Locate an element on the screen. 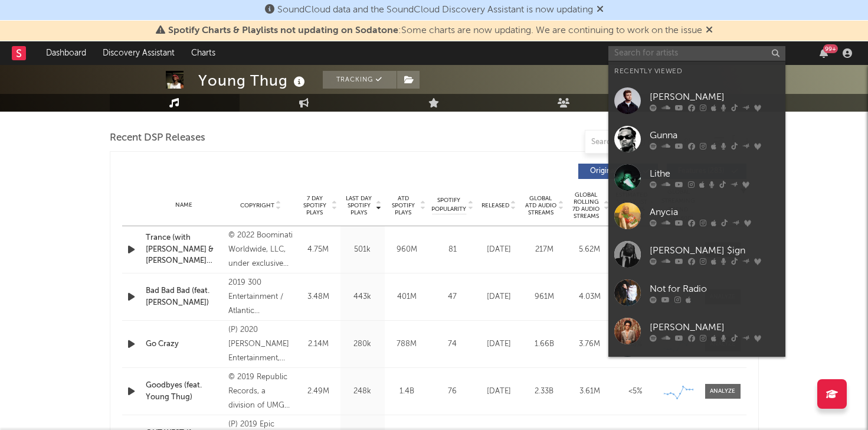 Image resolution: width=868 pixels, height=430 pixels. div: 76 is located at coordinates (453, 392).